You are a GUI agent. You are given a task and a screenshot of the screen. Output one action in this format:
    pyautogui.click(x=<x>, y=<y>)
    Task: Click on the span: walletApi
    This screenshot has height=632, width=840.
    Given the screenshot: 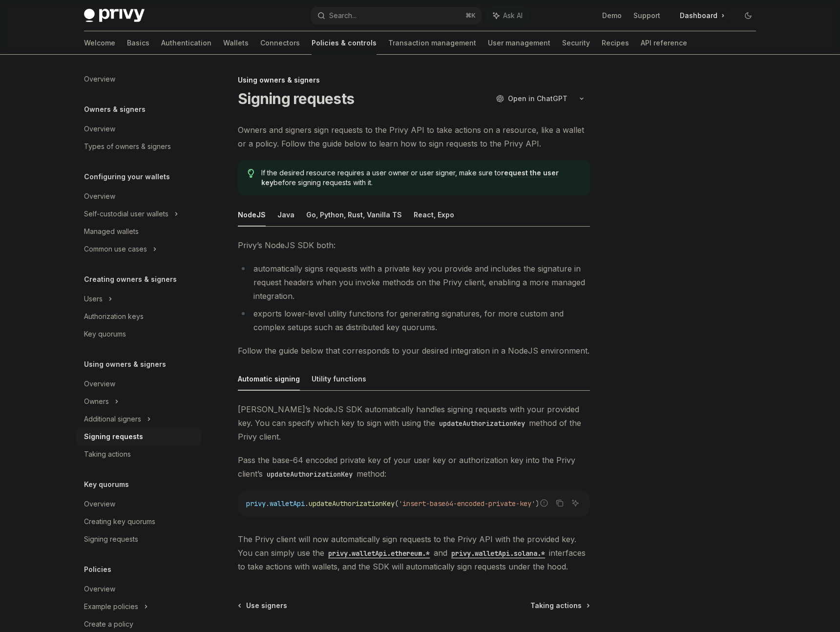 What is the action you would take?
    pyautogui.click(x=287, y=503)
    